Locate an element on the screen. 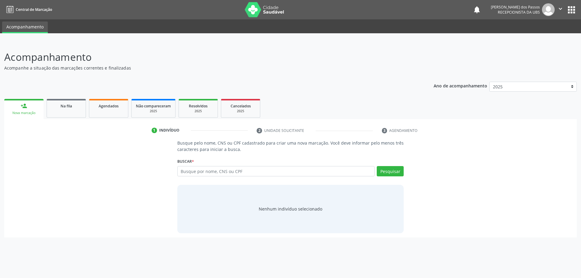 The height and width of the screenshot is (278, 581). button: apps is located at coordinates (571, 10).